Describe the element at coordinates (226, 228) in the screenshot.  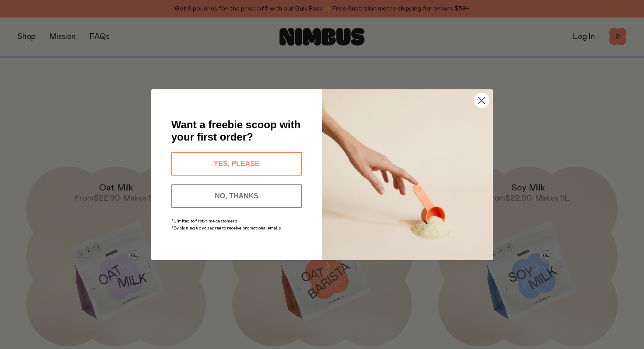
I see `span: *By signing up you agree to receive promotional emails` at that location.